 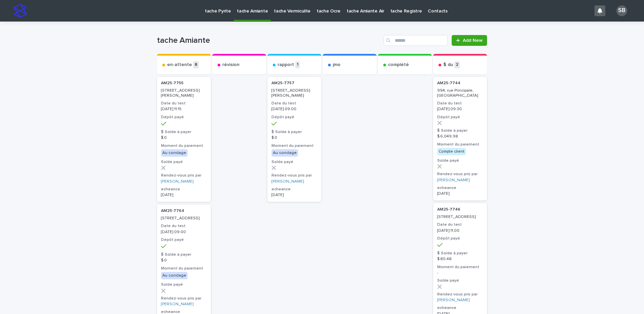 I want to click on p: $ 6,049.98, so click(x=460, y=137).